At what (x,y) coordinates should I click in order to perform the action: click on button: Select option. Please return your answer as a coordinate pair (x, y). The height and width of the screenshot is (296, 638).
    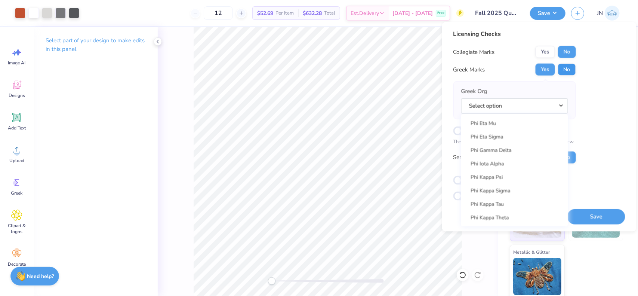
    Looking at the image, I should click on (515, 105).